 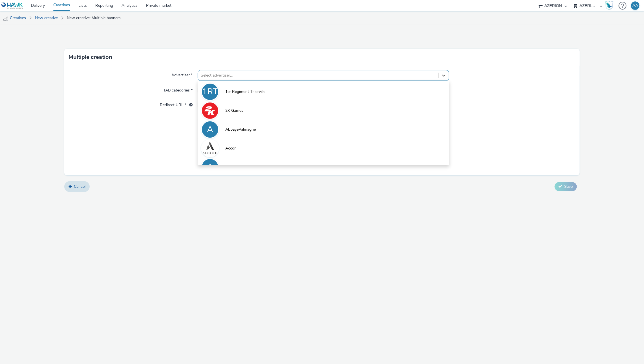 I want to click on label: Redirect URL *, so click(x=176, y=104).